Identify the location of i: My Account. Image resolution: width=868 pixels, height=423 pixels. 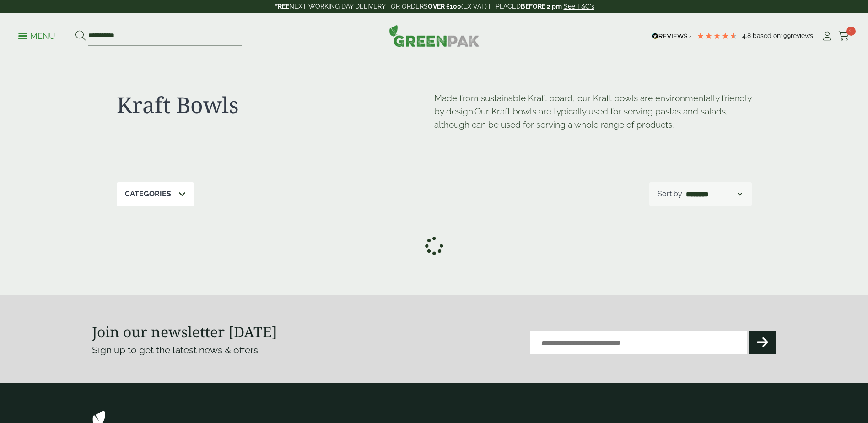
(826, 36).